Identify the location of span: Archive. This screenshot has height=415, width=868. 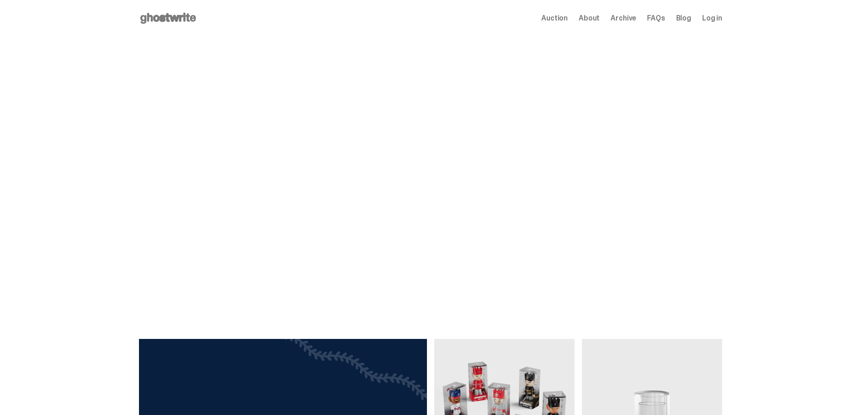
(623, 18).